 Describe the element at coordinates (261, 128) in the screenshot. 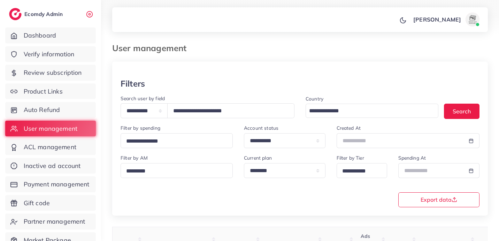

I see `label: Account status` at that location.